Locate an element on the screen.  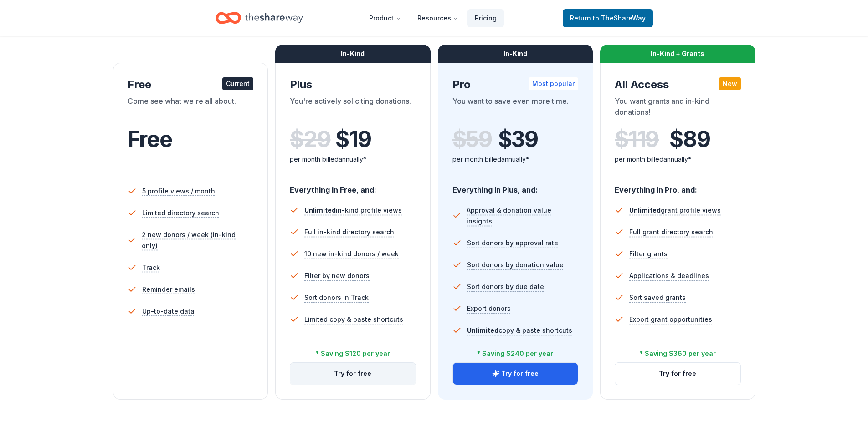
div: Everything in Pro, and: is located at coordinates (678, 186).